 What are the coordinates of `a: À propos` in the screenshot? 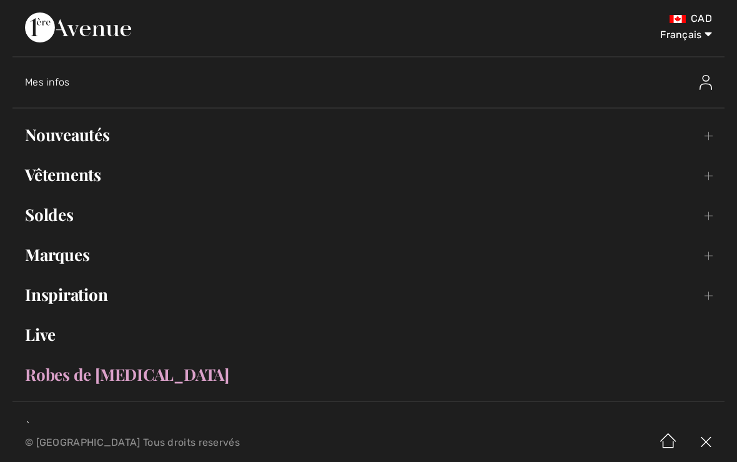 It's located at (46, 426).